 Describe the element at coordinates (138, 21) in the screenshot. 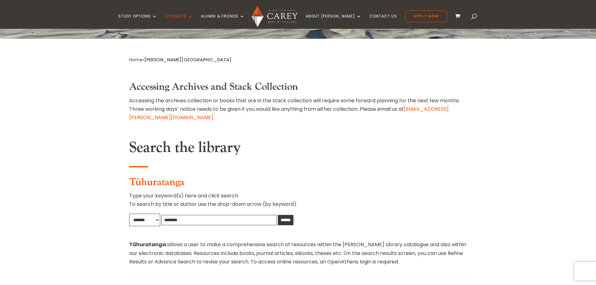

I see `a: Study Options` at that location.